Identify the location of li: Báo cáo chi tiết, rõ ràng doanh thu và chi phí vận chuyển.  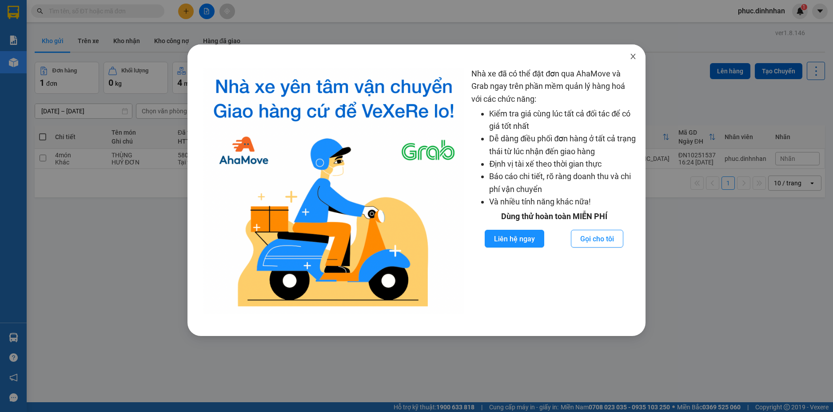
(563, 183).